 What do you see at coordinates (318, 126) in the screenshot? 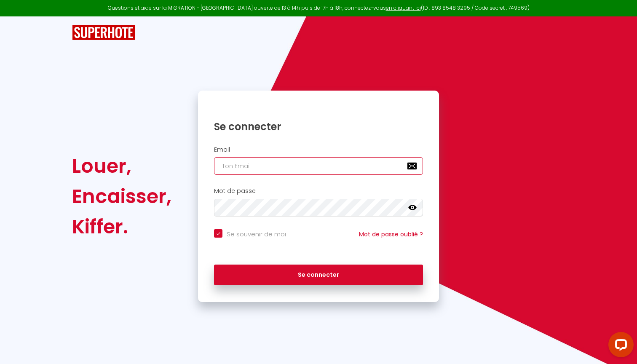
I see `h1: Se connecter` at bounding box center [318, 126].